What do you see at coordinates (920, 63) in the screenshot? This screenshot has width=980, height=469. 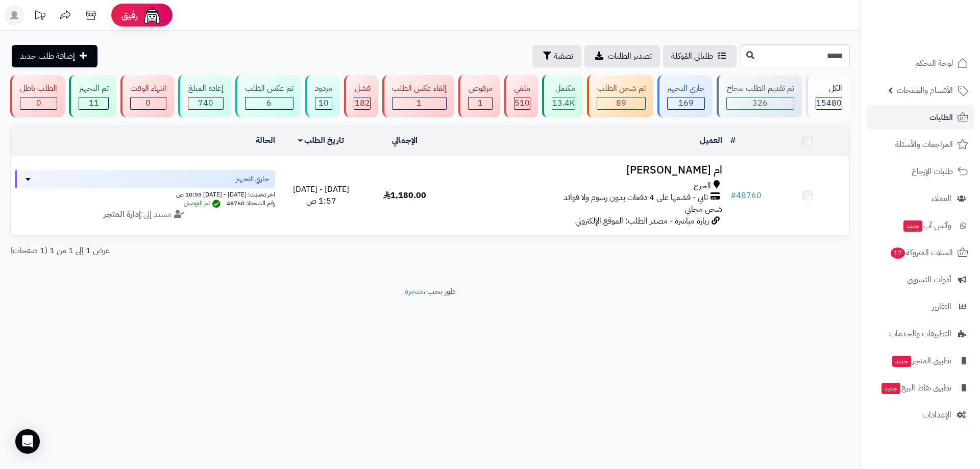 I see `a: لوحة التحكم` at bounding box center [920, 63].